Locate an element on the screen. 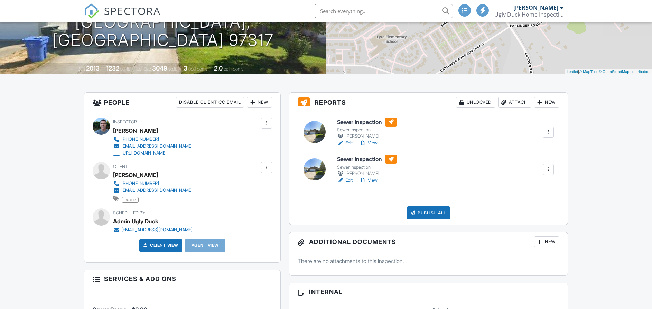 The height and width of the screenshot is (309, 652). div: Disable Client CC Email is located at coordinates (210, 102).